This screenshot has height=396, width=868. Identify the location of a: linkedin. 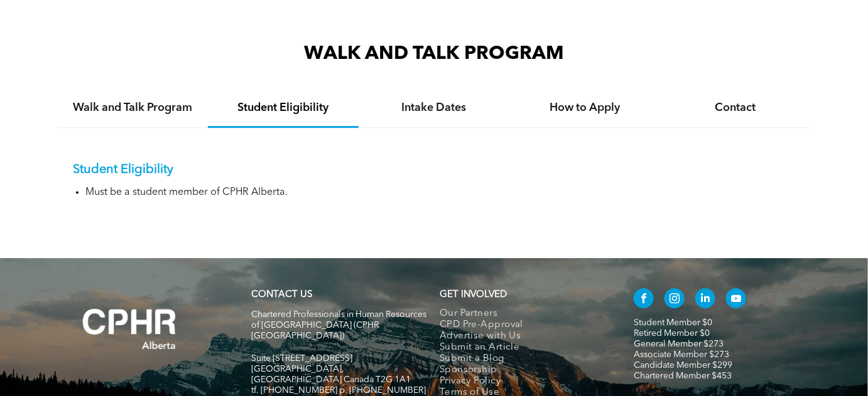
(705, 300).